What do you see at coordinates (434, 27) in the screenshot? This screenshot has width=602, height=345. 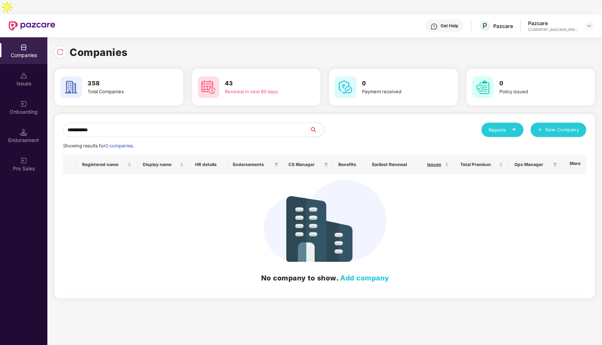 I see `img: svg+xml;base64,PHN2ZyBpZD0iSGVscC0zMngzMiIgeG1sbnM9Imh0dHA6Ly93d3cudzMub3JnLzIwMDAvc3ZnIiB3aWR0aD...` at bounding box center [434, 27].